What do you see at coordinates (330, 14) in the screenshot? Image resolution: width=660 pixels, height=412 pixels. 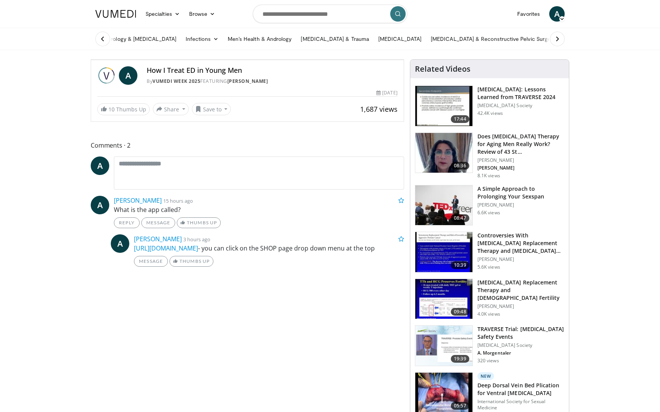 I see `input: Search topics, interventions` at bounding box center [330, 14].